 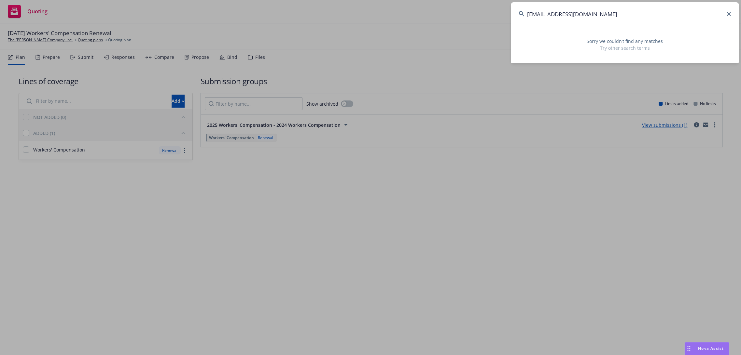 What do you see at coordinates (688, 349) in the screenshot?
I see `div: Drag to move` at bounding box center [688, 349].